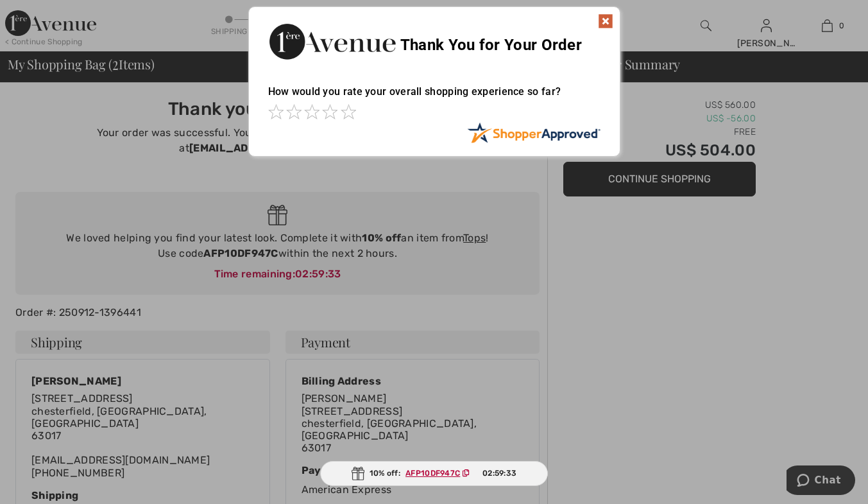  I want to click on span: 02:59:33, so click(499, 473).